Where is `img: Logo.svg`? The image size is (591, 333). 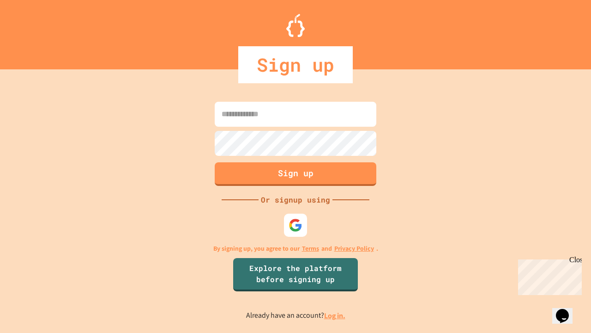 img: Logo.svg is located at coordinates (296, 25).